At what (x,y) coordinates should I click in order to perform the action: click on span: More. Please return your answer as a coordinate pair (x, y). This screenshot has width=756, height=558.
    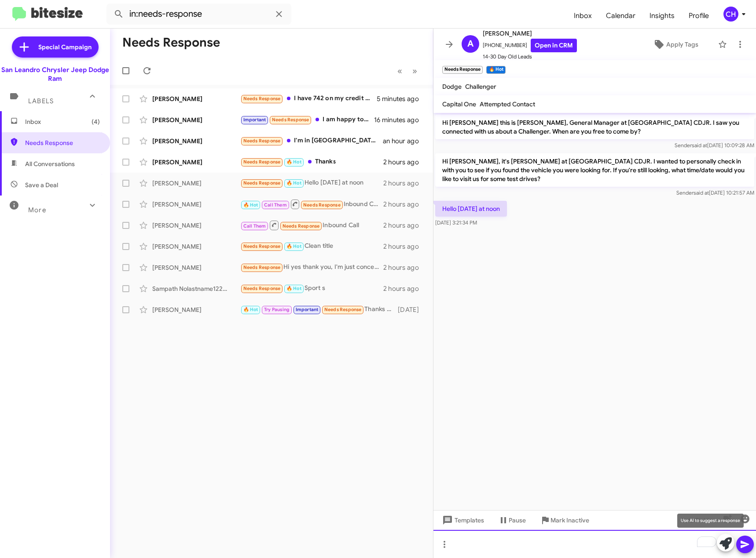
    Looking at the image, I should click on (37, 210).